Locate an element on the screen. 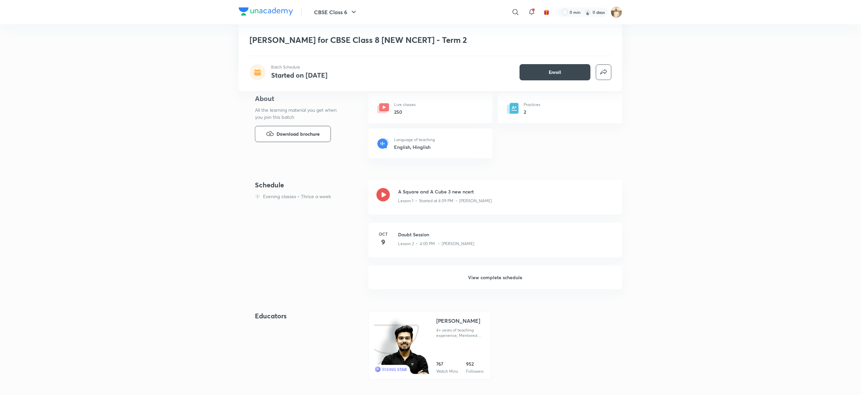 The width and height of the screenshot is (861, 395). h6: View complete schedule is located at coordinates (495, 278).